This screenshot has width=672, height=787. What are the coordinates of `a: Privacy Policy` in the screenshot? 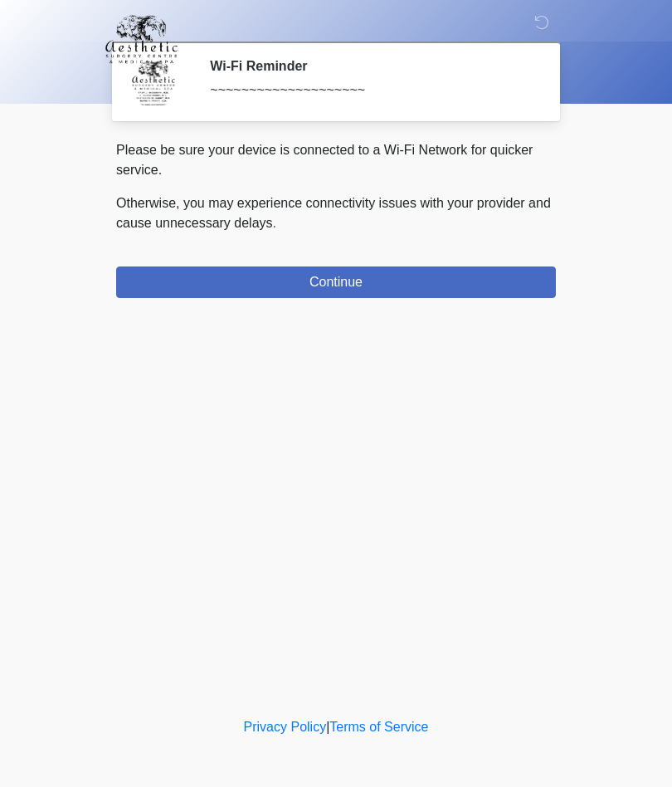 It's located at (286, 726).